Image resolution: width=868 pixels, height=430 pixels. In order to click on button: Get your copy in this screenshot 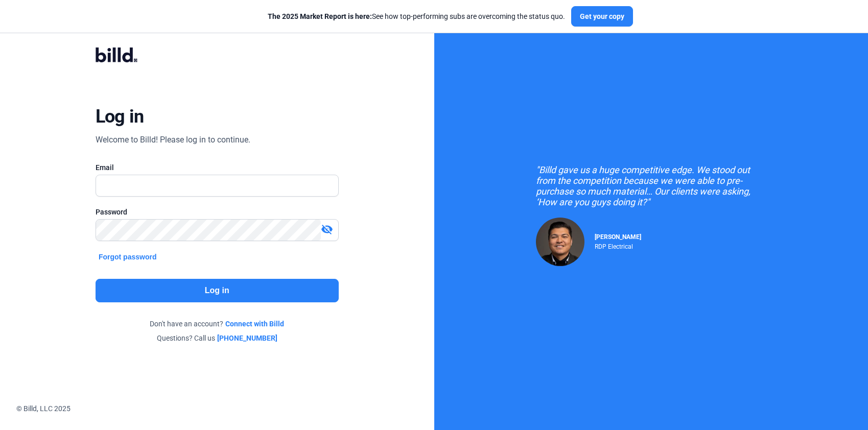, I will do `click(602, 17)`.